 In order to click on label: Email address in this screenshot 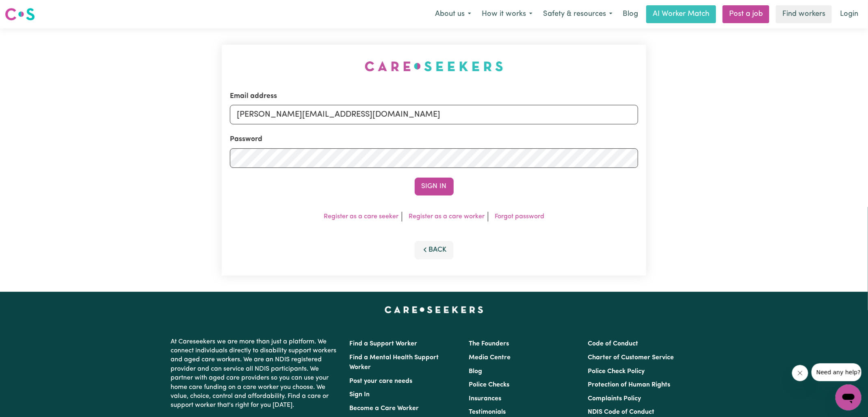, I will do `click(254, 96)`.